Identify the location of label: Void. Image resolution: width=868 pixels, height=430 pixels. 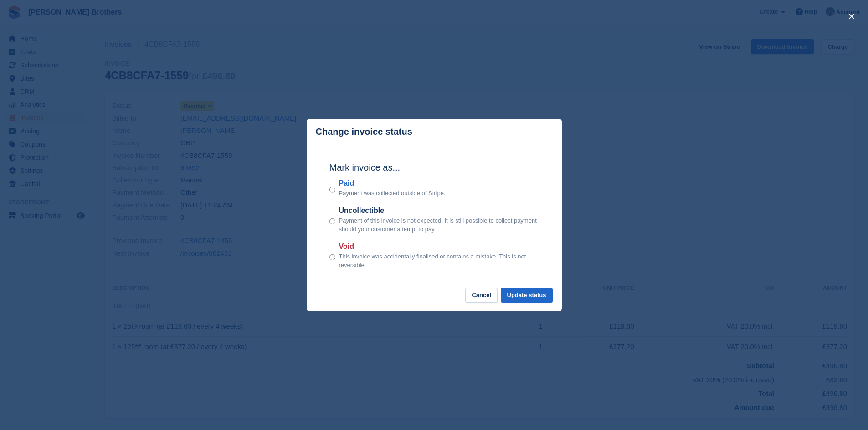
(438, 246).